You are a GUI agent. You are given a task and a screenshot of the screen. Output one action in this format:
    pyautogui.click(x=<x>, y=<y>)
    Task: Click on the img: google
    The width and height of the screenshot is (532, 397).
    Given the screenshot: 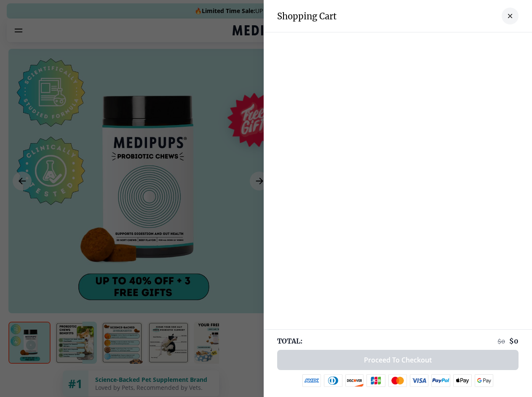 What is the action you would take?
    pyautogui.click(x=484, y=381)
    